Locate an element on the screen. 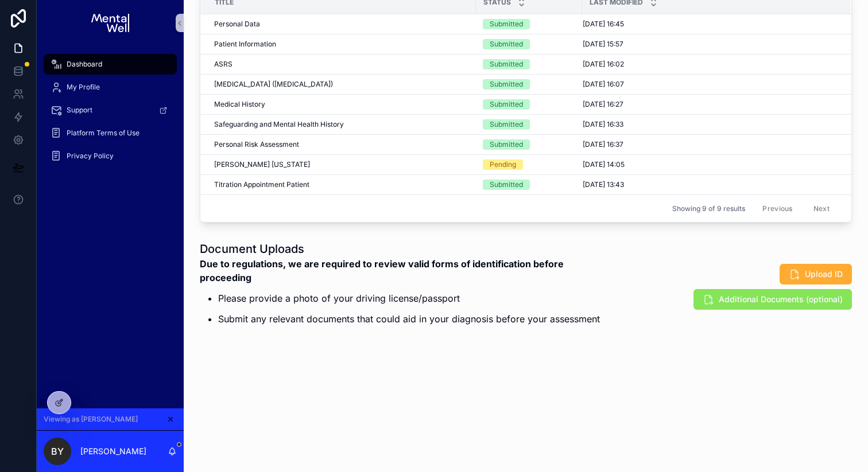  p: Submit any relevant documents that could aid in your diagnosis before your assessment is located at coordinates (415, 319).